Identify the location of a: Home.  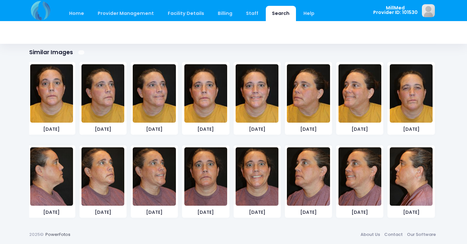
(77, 13).